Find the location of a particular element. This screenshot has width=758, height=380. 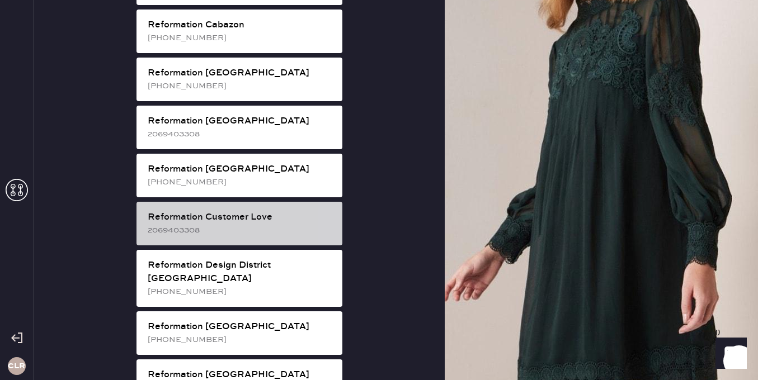

th: ID is located at coordinates (73, 189).